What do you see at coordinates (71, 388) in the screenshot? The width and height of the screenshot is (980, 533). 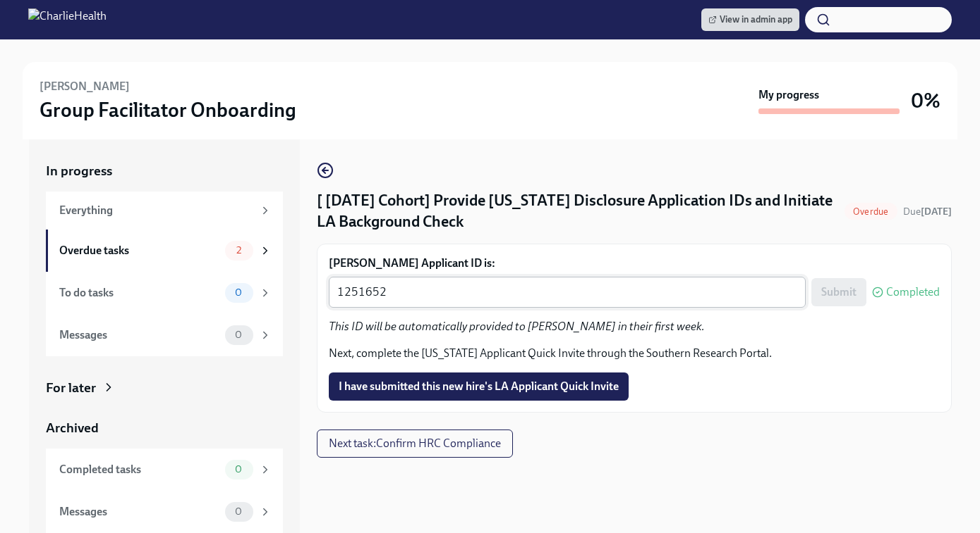 I see `div: For later` at bounding box center [71, 388].